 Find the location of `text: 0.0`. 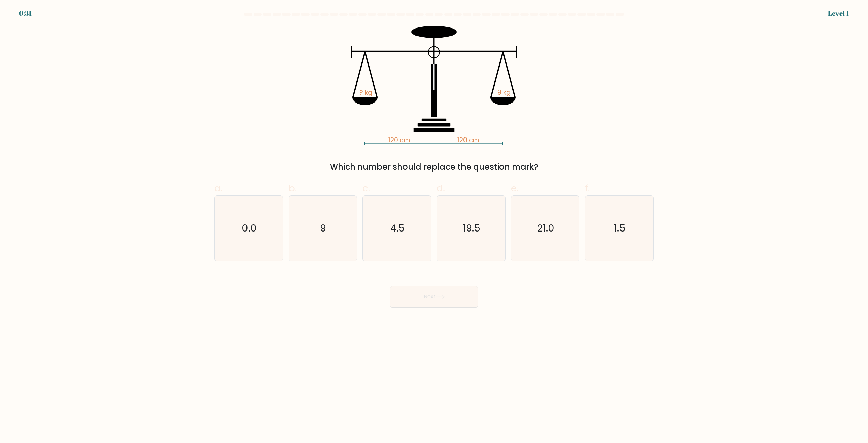

text: 0.0 is located at coordinates (249, 228).